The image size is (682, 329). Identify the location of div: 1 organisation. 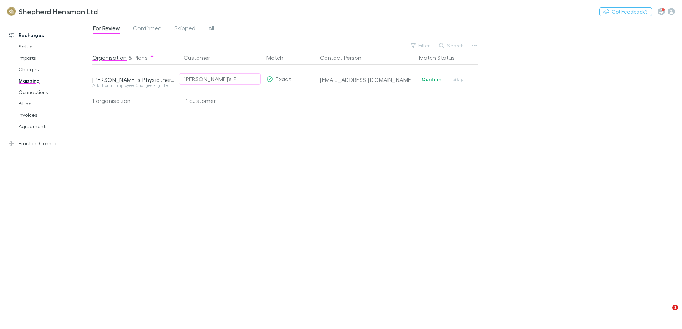
(135, 101).